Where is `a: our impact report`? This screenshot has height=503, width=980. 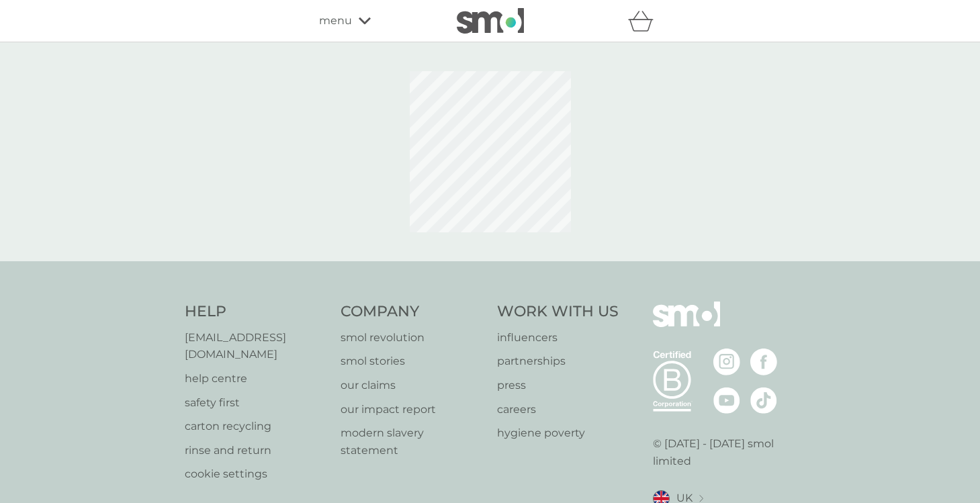 a: our impact report is located at coordinates (412, 410).